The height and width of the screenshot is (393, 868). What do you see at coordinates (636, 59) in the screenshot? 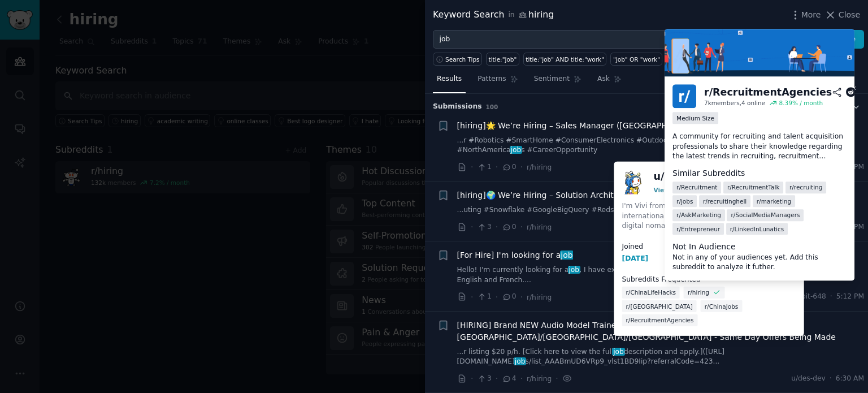
I see `div: "job" OR "work"` at bounding box center [636, 59].